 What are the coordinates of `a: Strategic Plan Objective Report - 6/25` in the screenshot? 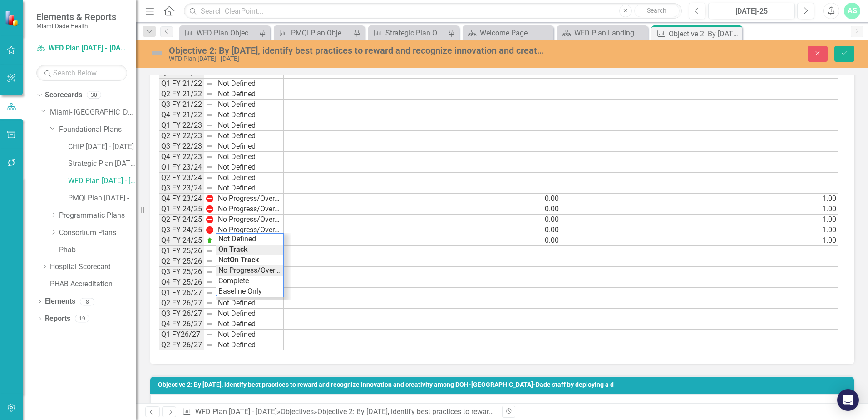 It's located at (407, 33).